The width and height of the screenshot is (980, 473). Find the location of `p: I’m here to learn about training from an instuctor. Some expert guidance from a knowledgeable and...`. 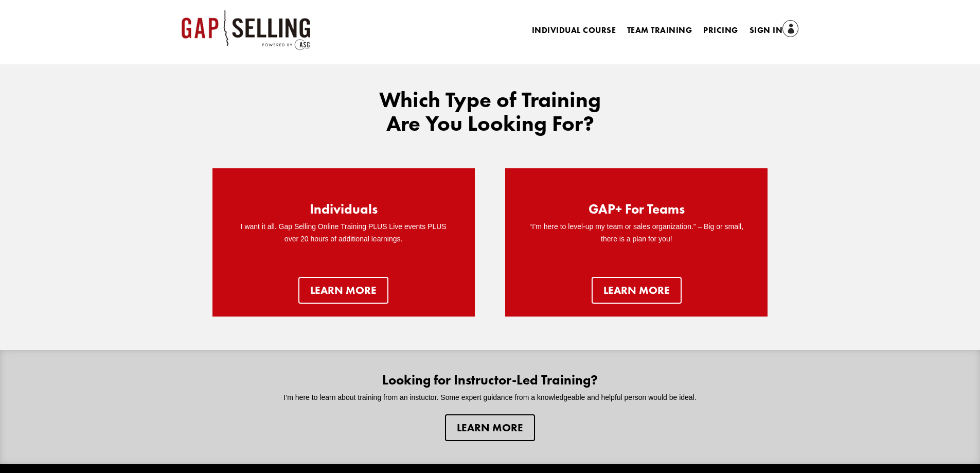

p: I’m here to learn about training from an instuctor. Some expert guidance from a knowledgeable and... is located at coordinates (490, 398).